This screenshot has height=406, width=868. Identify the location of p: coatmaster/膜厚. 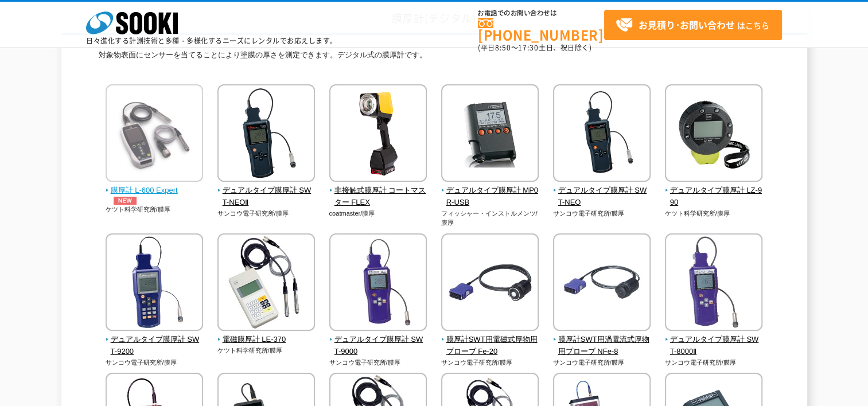
(378, 213).